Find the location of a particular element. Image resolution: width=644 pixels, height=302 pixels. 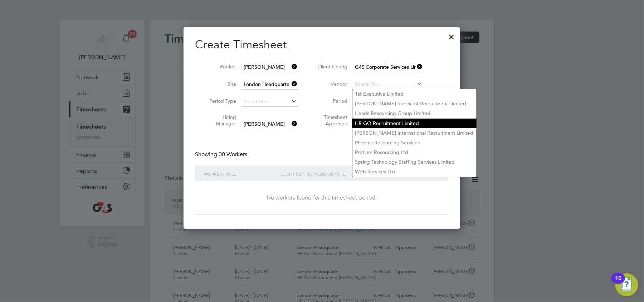

label: Timesheet Approver is located at coordinates (332, 121).